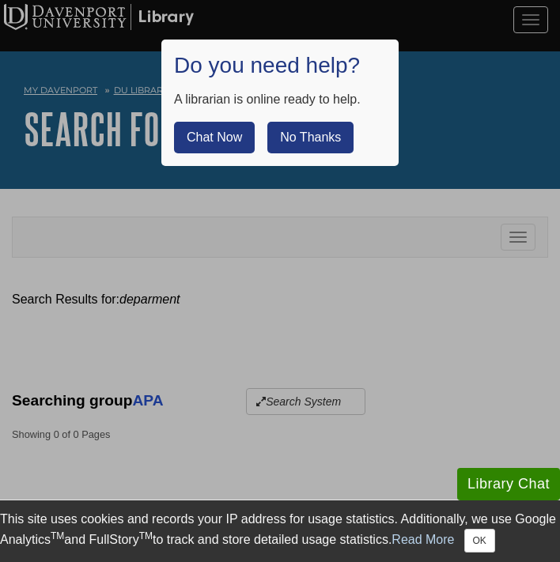 This screenshot has width=560, height=562. What do you see at coordinates (280, 100) in the screenshot?
I see `div: A librarian is online ready to help.` at bounding box center [280, 100].